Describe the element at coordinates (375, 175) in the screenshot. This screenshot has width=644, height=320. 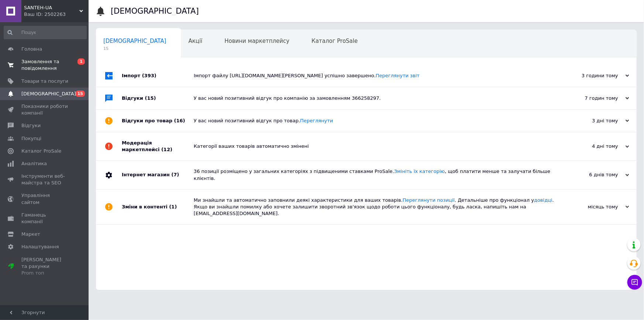
I see `div: 36 позиції розміщено у загальних категоріях з підвищеними ставками ProSale. , щоб платити менше т...` at that location.